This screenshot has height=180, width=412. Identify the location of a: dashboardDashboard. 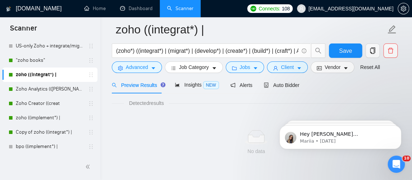
(136, 8).